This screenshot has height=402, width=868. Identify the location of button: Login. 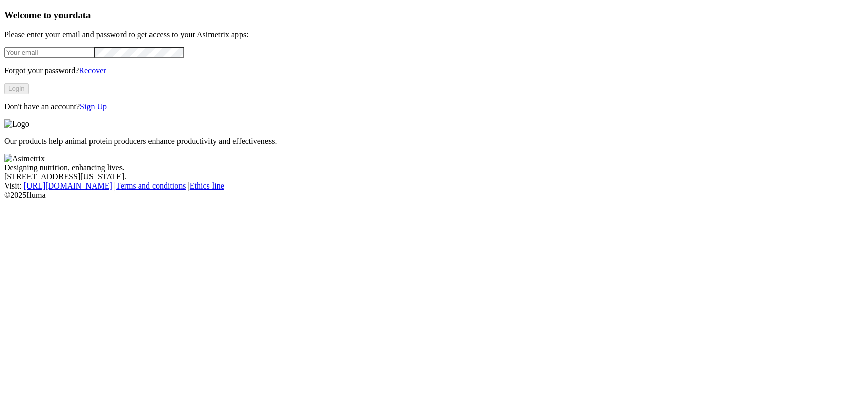
(16, 88).